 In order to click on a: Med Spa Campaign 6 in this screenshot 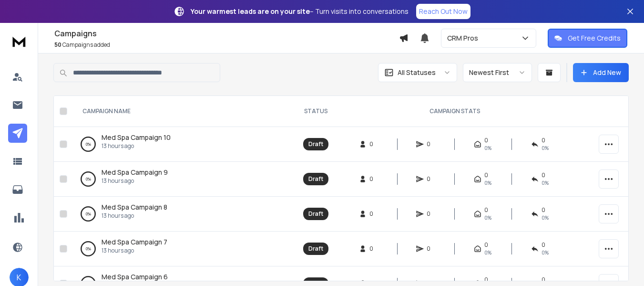, I will do `click(134, 277)`.